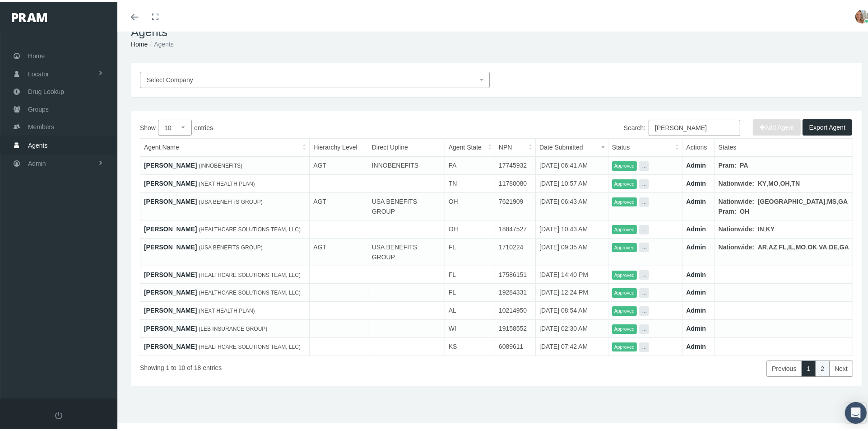 The height and width of the screenshot is (431, 868). What do you see at coordinates (41, 125) in the screenshot?
I see `span: Members` at bounding box center [41, 125].